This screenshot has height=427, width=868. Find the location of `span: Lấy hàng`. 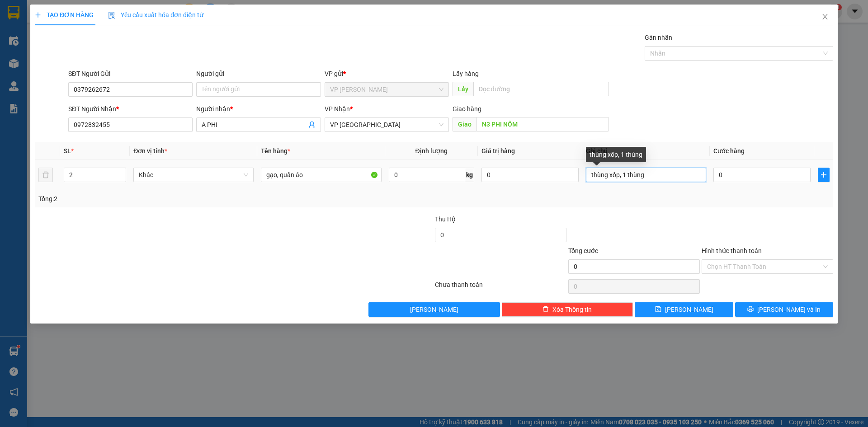

span: Lấy hàng is located at coordinates (465, 74).